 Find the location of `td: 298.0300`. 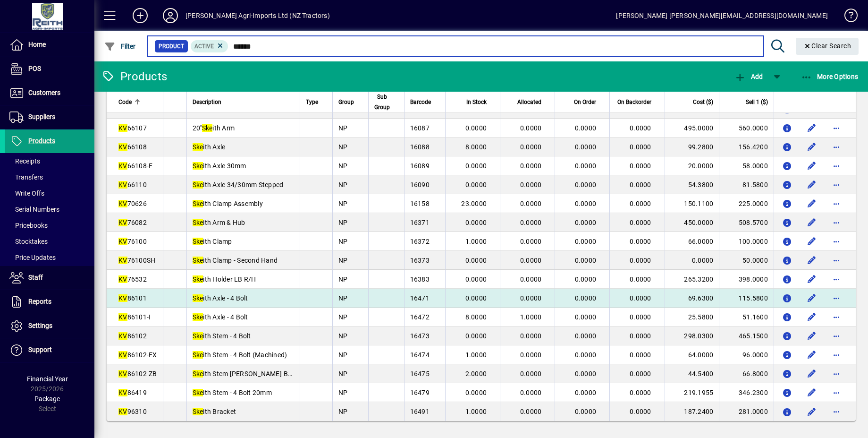

td: 298.0300 is located at coordinates (692, 336).